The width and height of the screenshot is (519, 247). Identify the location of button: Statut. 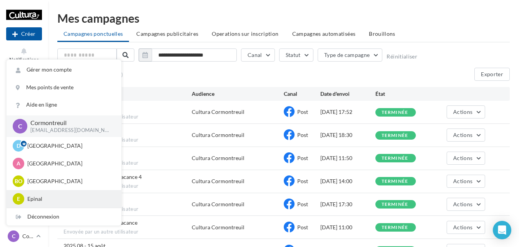
(296, 55).